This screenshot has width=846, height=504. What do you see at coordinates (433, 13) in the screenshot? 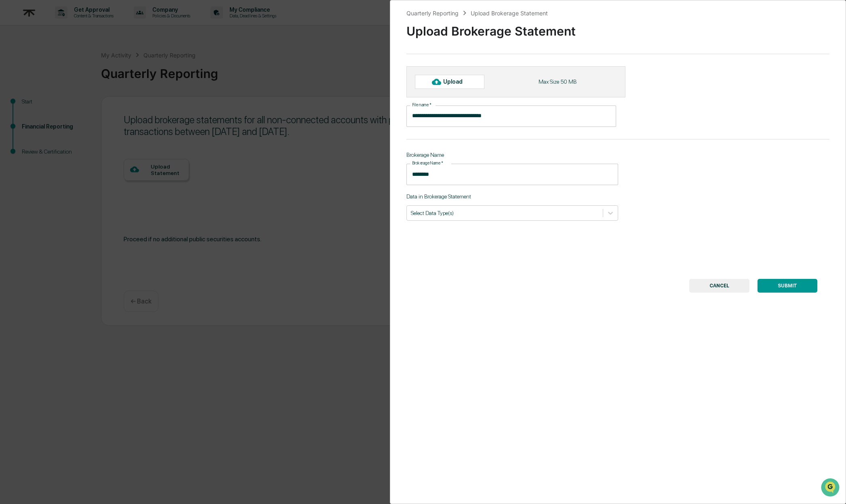
I see `div: Quarterly Reporting` at bounding box center [433, 13].